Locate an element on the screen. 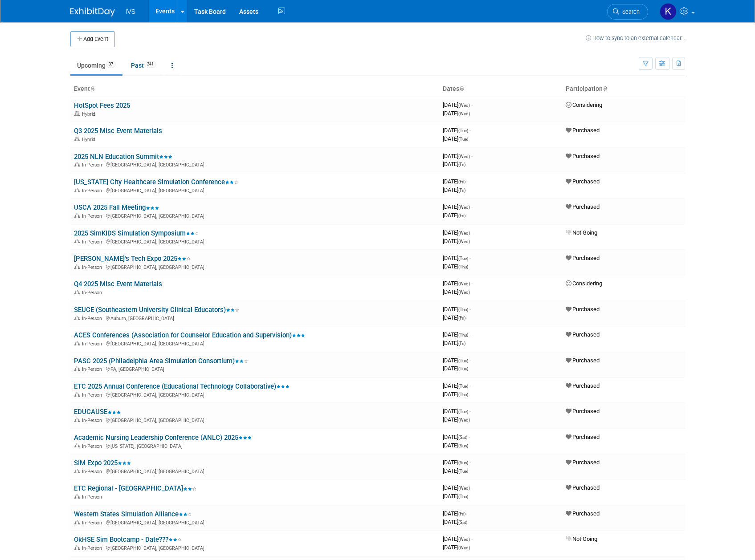 Image resolution: width=755 pixels, height=560 pixels. span: Hybrid is located at coordinates (90, 139).